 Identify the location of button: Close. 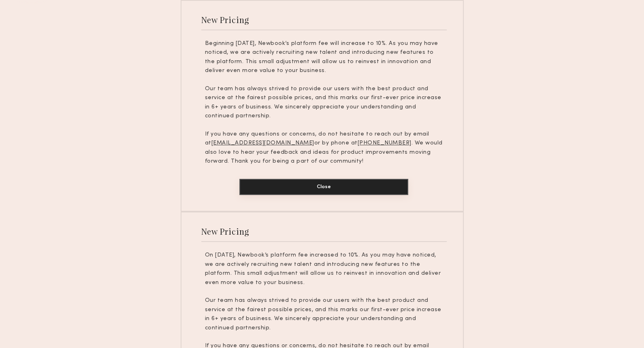
(323, 187).